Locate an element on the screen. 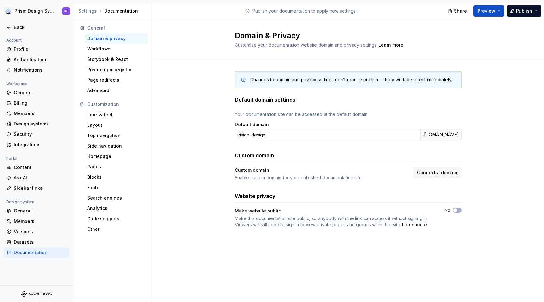 This screenshot has height=302, width=544. a: Ask AI is located at coordinates (37, 178).